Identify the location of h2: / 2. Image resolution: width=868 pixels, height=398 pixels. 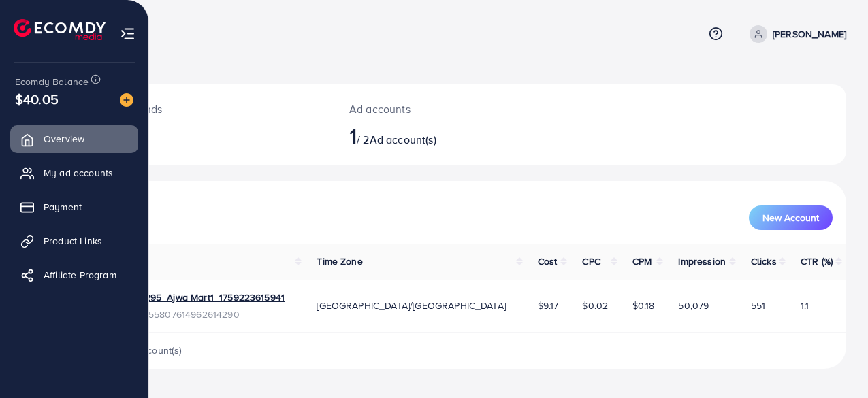
(429, 136).